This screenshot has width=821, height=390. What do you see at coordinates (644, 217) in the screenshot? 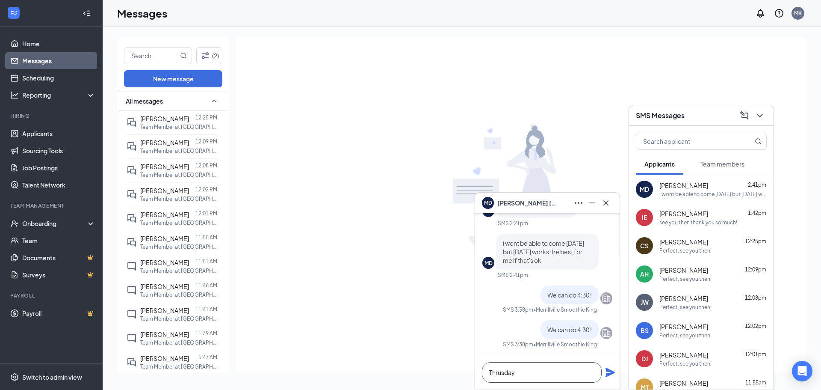
I see `div: IE` at bounding box center [644, 217].